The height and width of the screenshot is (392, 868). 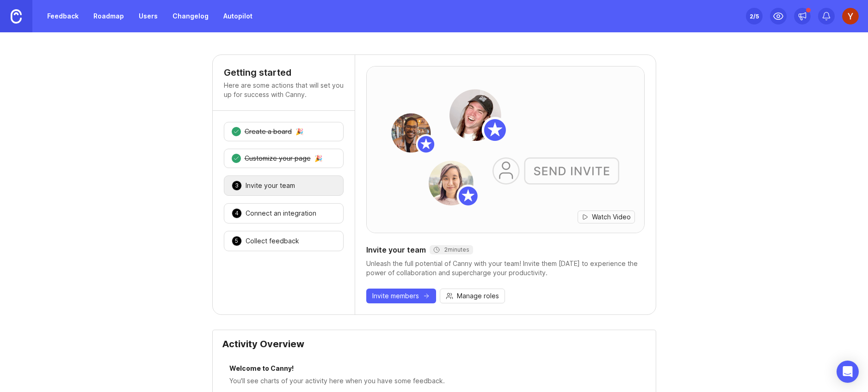 What do you see at coordinates (472, 296) in the screenshot?
I see `a: Manage roles` at bounding box center [472, 296].